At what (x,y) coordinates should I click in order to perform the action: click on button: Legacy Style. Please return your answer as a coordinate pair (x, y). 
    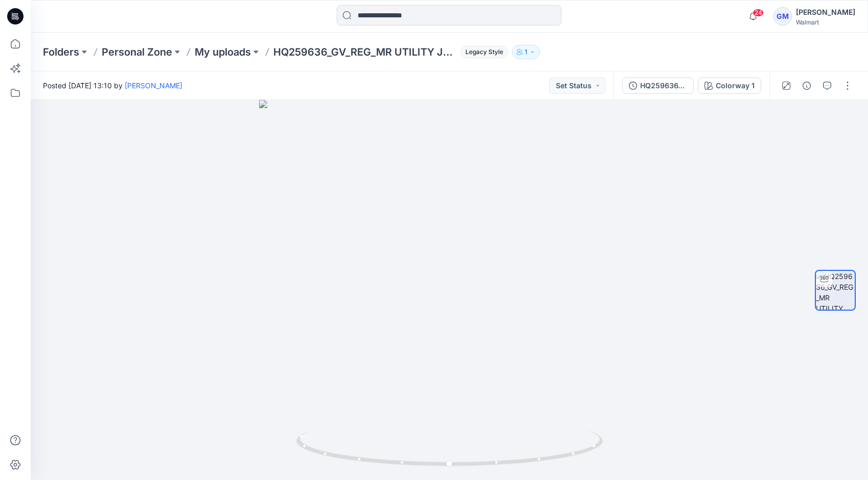
    Looking at the image, I should click on (482, 52).